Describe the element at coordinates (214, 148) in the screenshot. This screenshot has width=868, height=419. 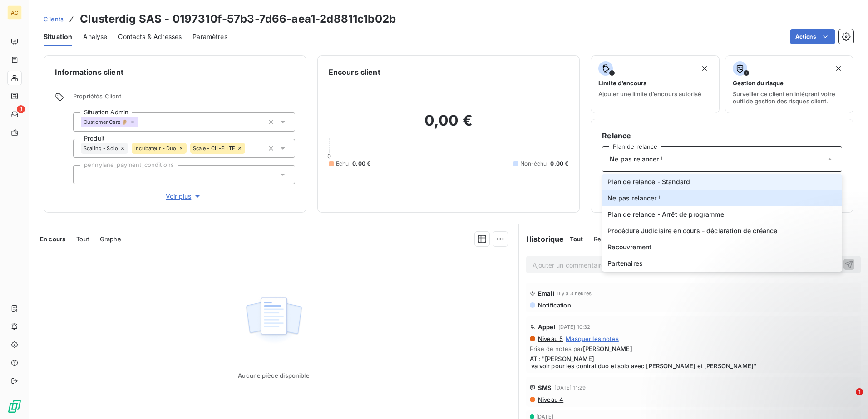
I see `span: Scale - CLI-ELITE` at that location.